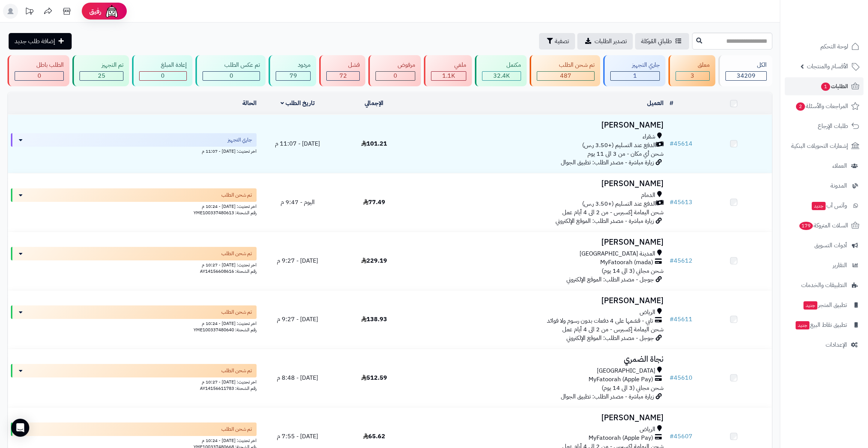 The width and height of the screenshot is (868, 448). What do you see at coordinates (824, 226) in the screenshot?
I see `a: السلات المتروكة179` at bounding box center [824, 226].